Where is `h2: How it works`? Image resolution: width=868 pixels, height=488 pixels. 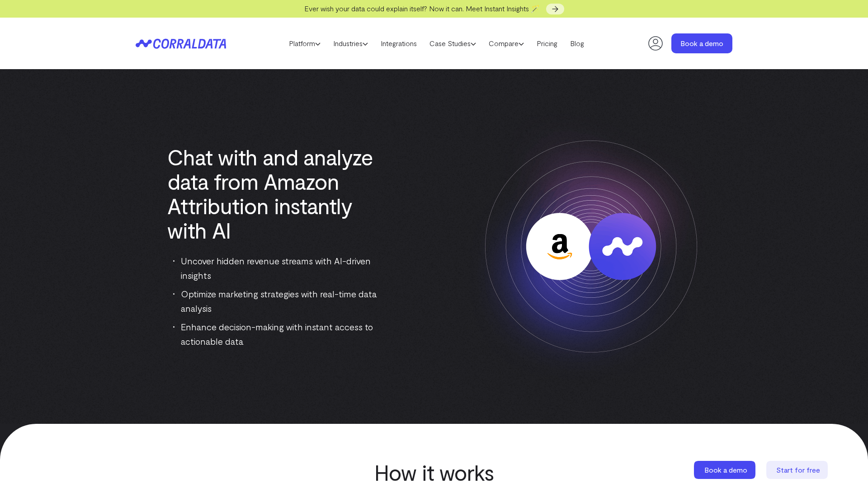
h2: How it works is located at coordinates (434, 472).